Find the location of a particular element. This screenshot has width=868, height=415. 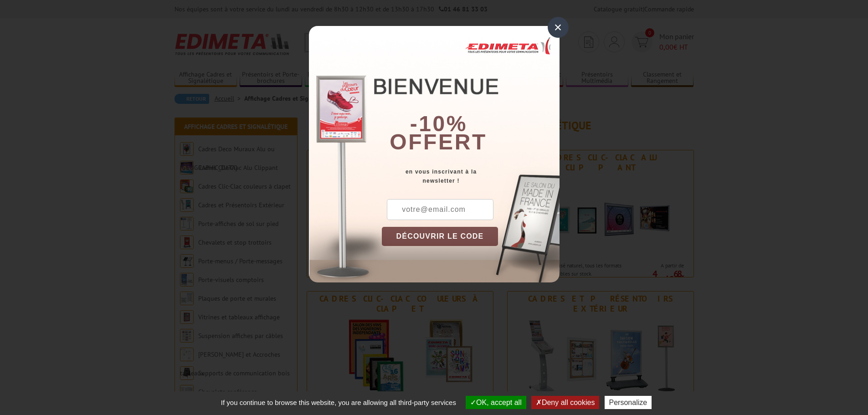

font: offert is located at coordinates (438, 142).